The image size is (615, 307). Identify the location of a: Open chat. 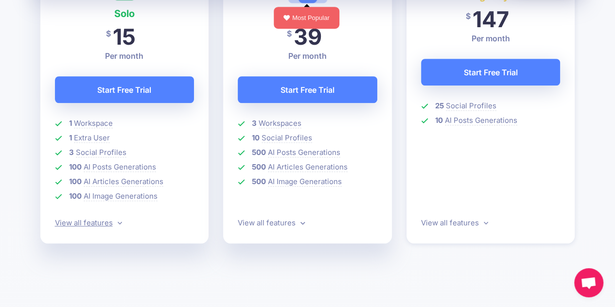
(589, 283).